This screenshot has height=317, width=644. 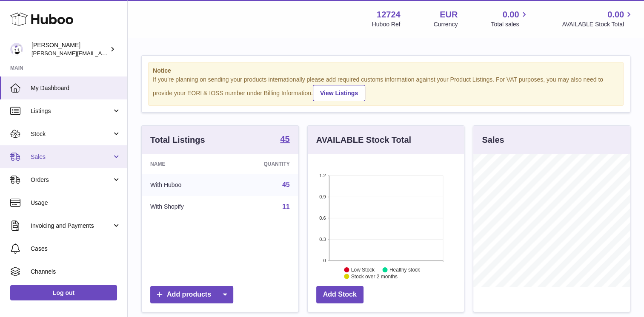 I want to click on a: Add Stock, so click(x=340, y=295).